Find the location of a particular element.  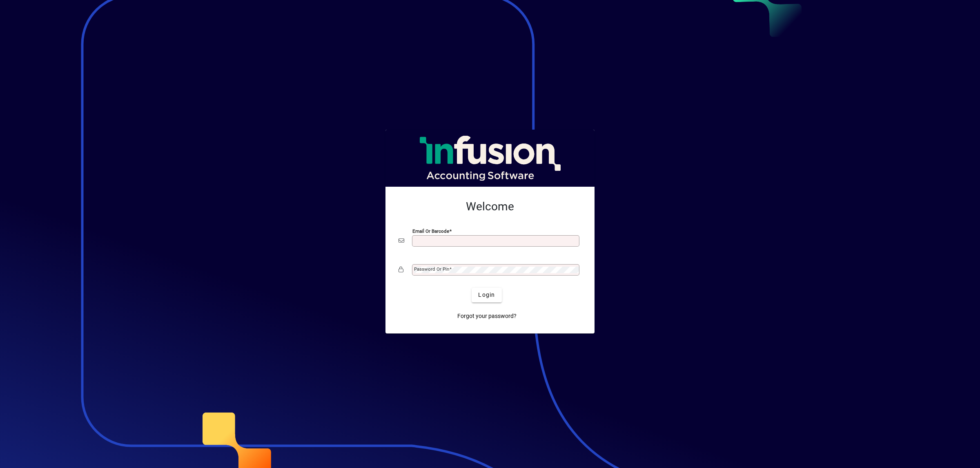

button: Login is located at coordinates (486, 295).